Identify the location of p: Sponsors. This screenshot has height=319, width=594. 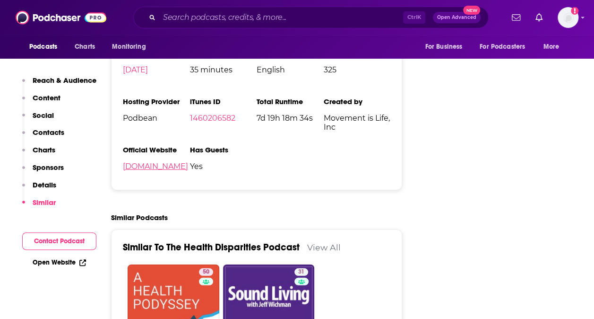
(48, 167).